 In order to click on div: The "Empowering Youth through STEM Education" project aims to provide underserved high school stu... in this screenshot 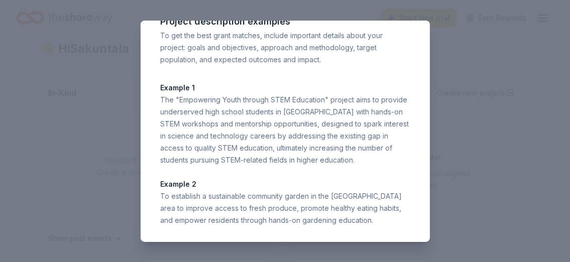, I will do `click(285, 130)`.